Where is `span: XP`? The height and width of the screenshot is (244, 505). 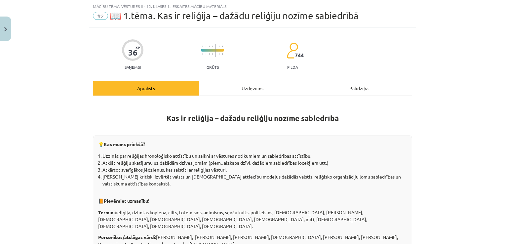 span: XP is located at coordinates (137, 47).